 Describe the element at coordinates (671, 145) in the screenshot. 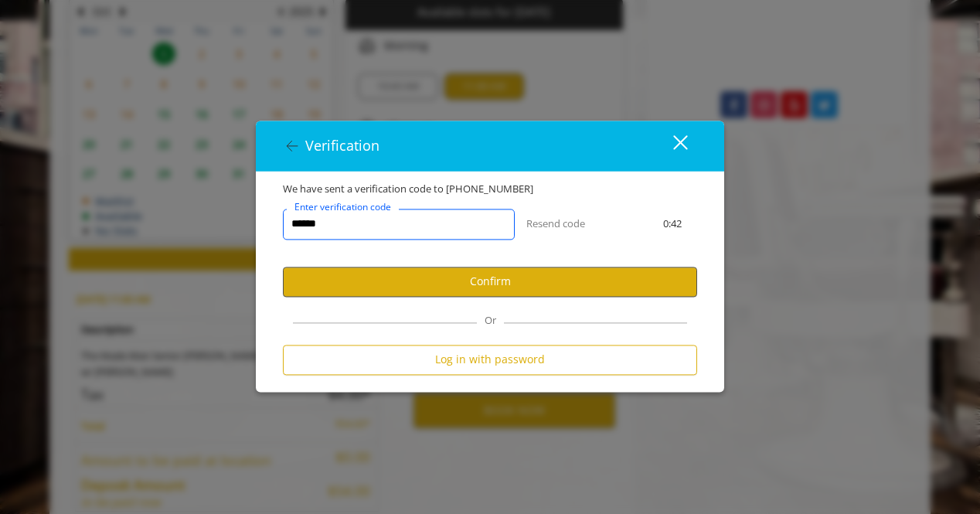

I see `button: close dialog` at that location.